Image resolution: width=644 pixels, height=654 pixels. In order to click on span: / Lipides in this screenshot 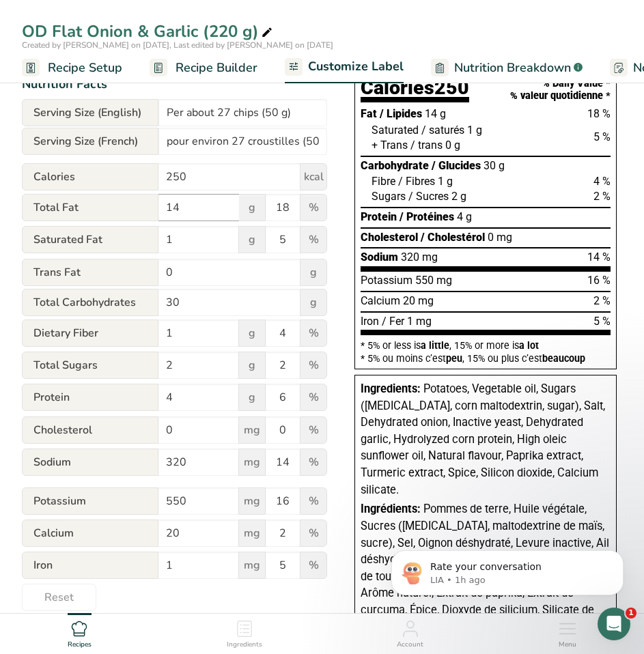, I will do `click(401, 114)`.